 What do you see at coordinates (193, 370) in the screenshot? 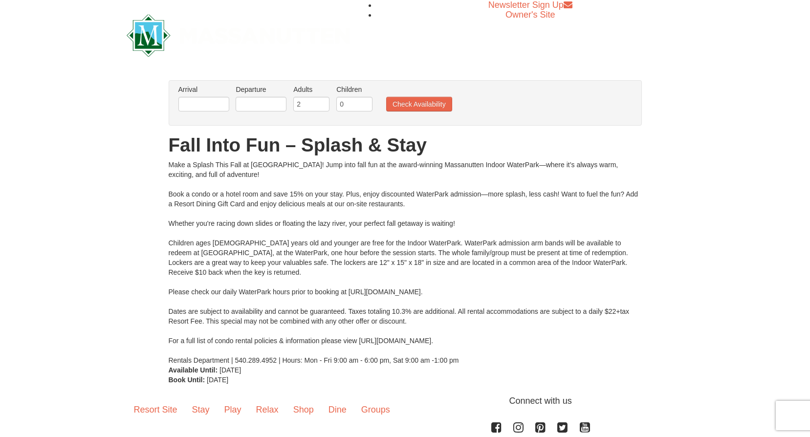
I see `strong: Available Until:` at bounding box center [193, 370].